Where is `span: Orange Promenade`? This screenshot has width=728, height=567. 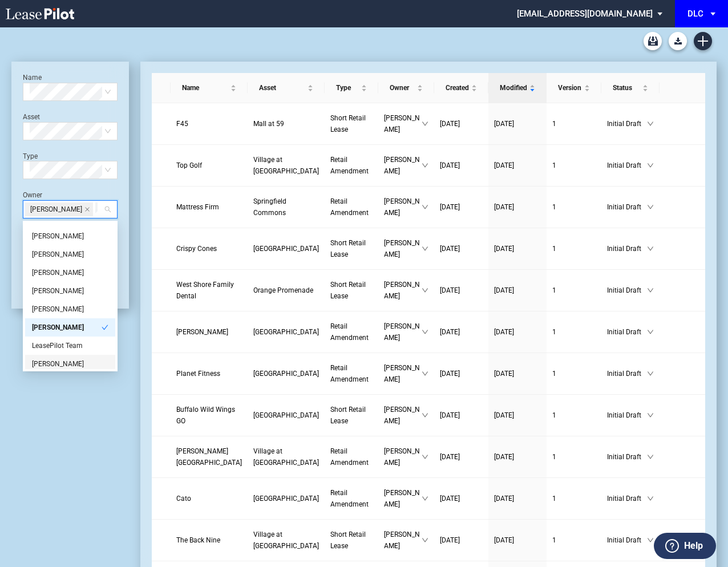
span: Orange Promenade is located at coordinates (283, 290).